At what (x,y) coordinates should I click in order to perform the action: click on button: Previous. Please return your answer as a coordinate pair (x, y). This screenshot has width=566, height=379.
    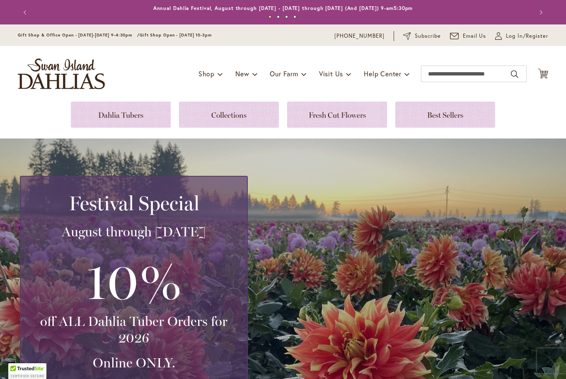
    Looking at the image, I should click on (26, 12).